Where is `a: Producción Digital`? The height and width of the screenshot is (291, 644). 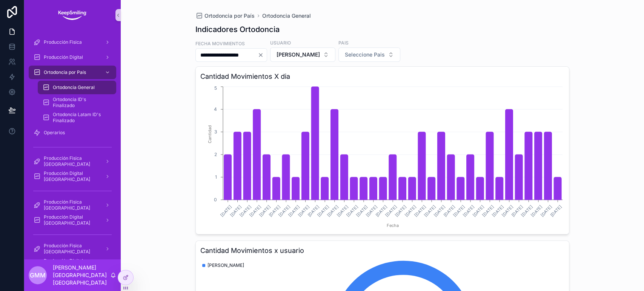 a: Producción Digital is located at coordinates (73, 57).